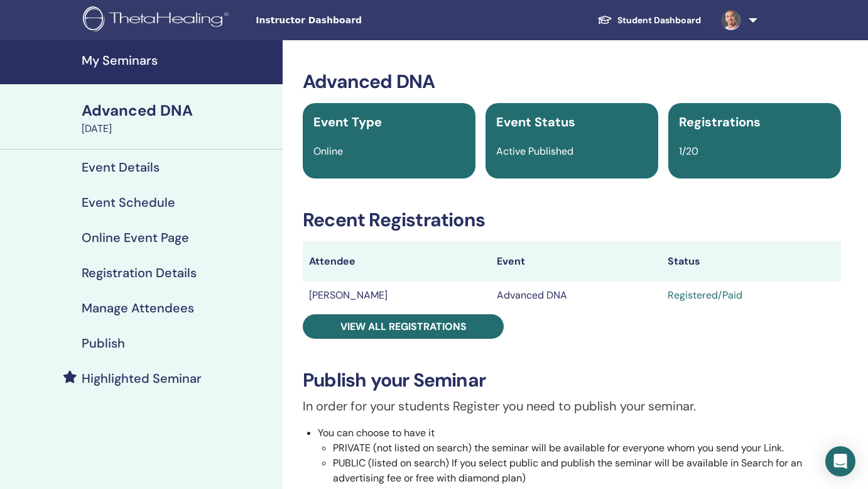 The image size is (868, 489). Describe the element at coordinates (179, 111) in the screenshot. I see `div: Advanced DNA` at that location.